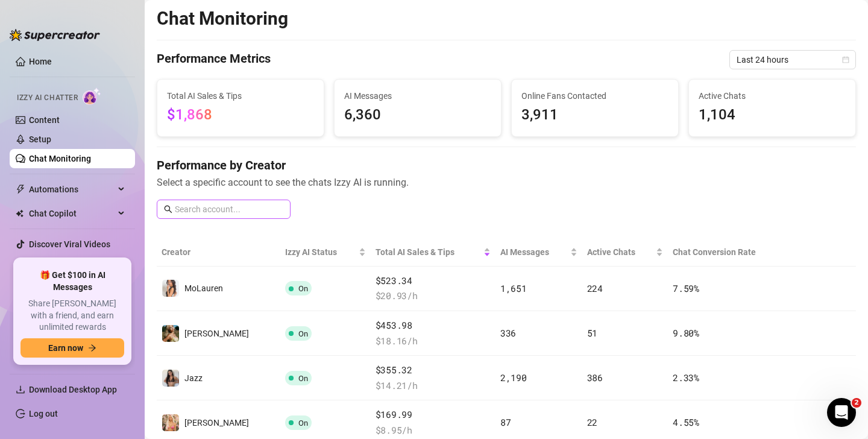 The height and width of the screenshot is (439, 868). I want to click on a: Content, so click(44, 120).